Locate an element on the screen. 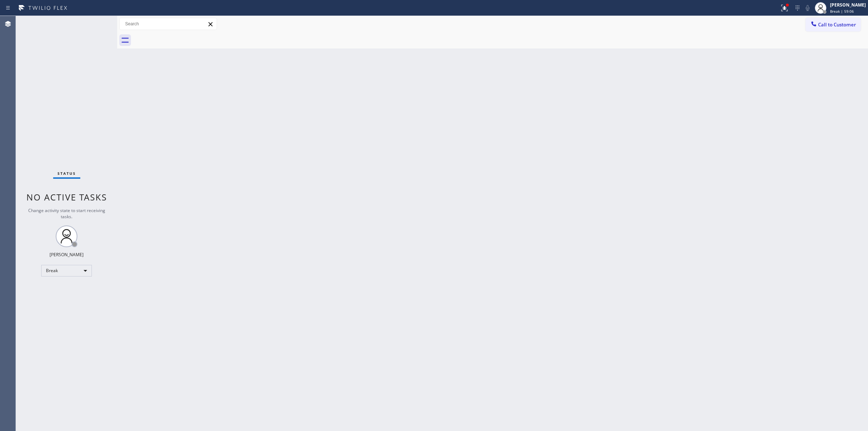 The width and height of the screenshot is (868, 431). input: Search is located at coordinates (168, 24).